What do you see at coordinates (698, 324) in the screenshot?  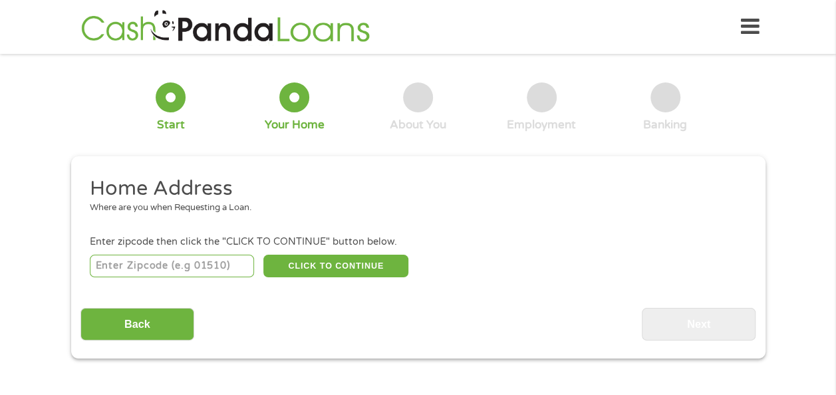 I see `input: Next` at bounding box center [698, 324].